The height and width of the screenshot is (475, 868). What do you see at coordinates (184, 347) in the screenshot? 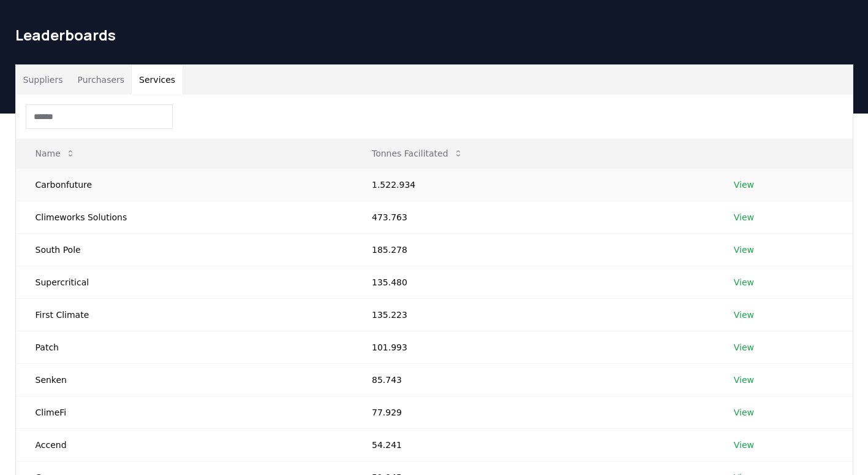
I see `td: Patch` at bounding box center [184, 347].